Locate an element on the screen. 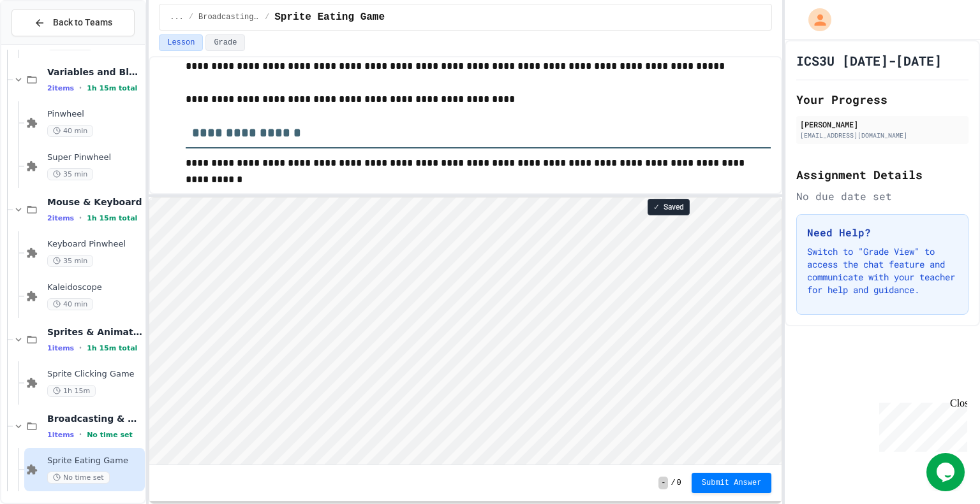  h2: Your Progress is located at coordinates (883, 99).